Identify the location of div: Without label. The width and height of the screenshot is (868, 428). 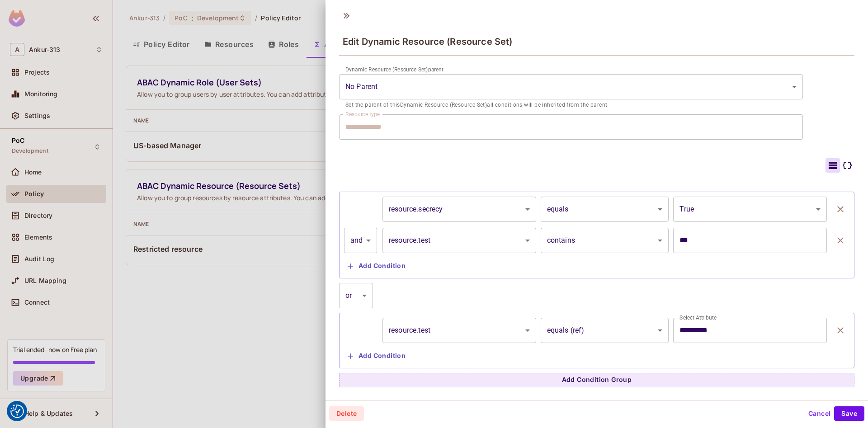
(571, 87).